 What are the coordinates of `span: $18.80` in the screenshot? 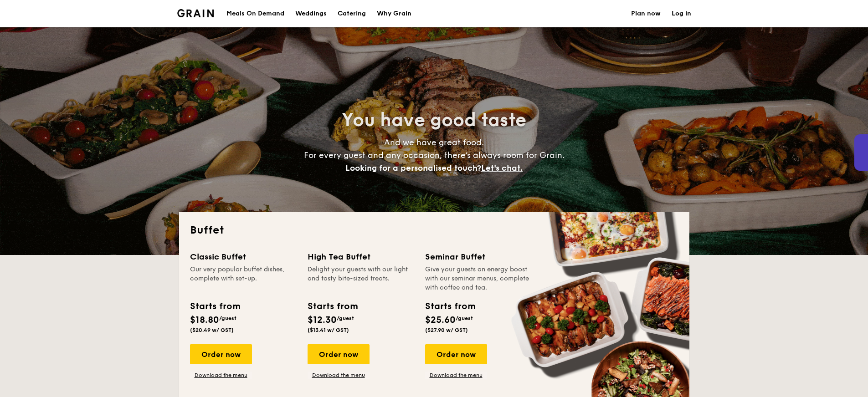 It's located at (204, 320).